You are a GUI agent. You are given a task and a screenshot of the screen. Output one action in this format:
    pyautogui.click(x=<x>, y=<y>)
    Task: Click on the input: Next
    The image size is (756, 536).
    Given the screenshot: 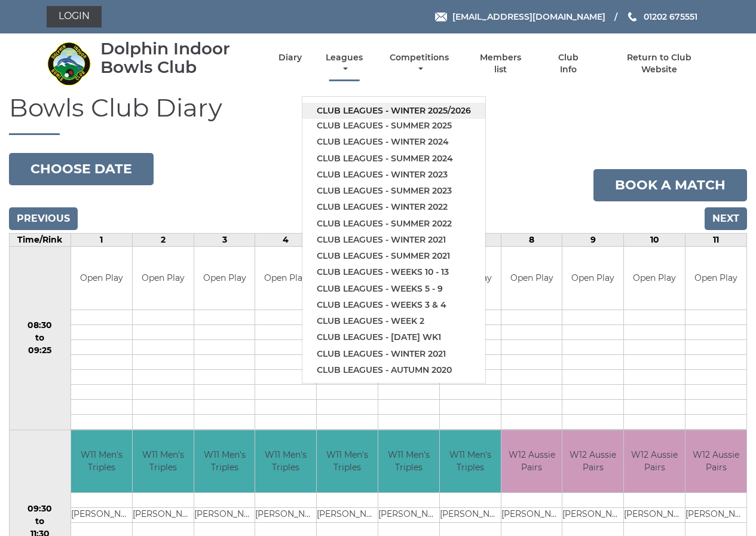 What is the action you would take?
    pyautogui.click(x=726, y=219)
    